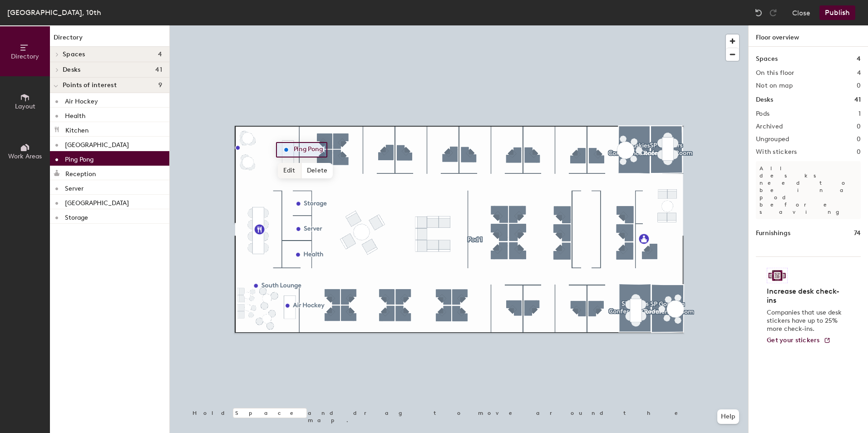 The image size is (868, 433). Describe the element at coordinates (74, 54) in the screenshot. I see `span: Spaces` at that location.